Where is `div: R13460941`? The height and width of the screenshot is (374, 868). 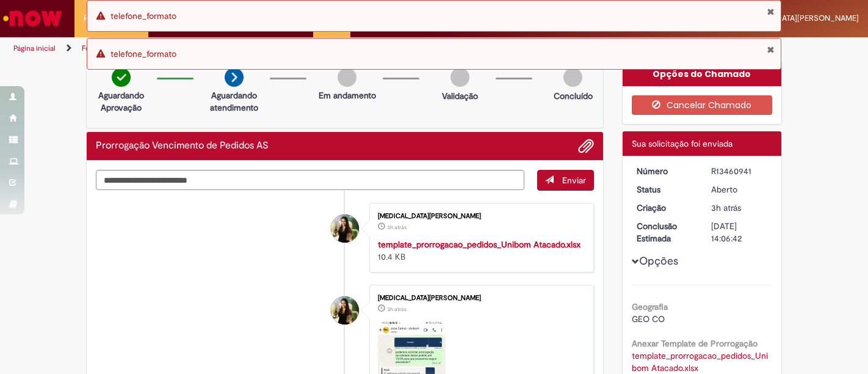 div: R13460941 is located at coordinates (739, 171).